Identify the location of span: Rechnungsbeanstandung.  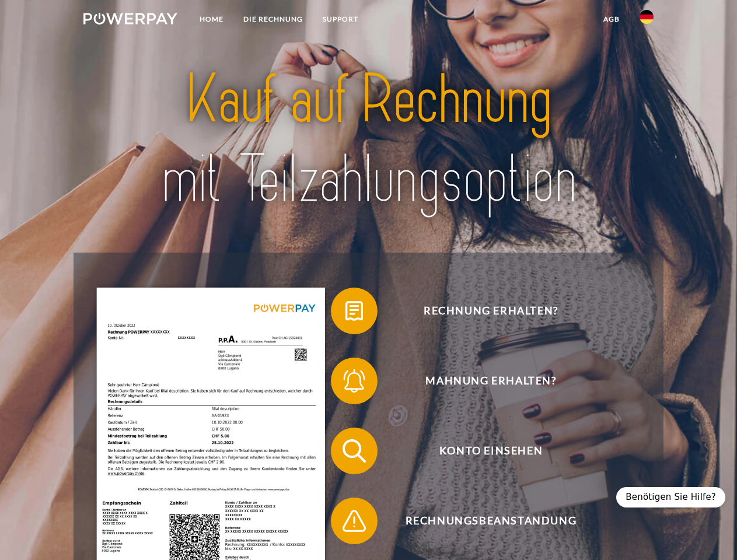
(491, 521).